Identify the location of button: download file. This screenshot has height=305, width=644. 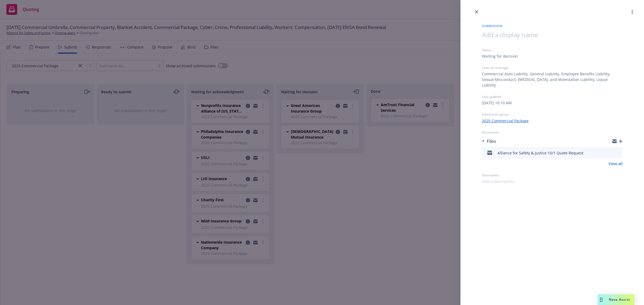
(609, 152).